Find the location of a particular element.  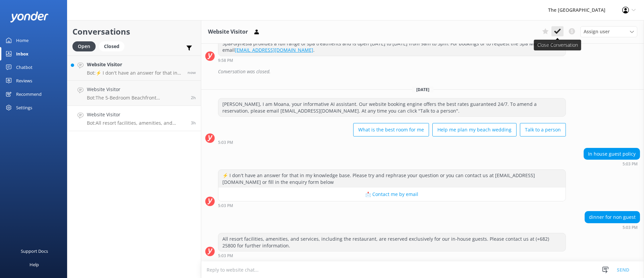

span: Oct 10 2025 05:03pm (UTC -10:00) Pacific/Honolulu is located at coordinates (193, 122).